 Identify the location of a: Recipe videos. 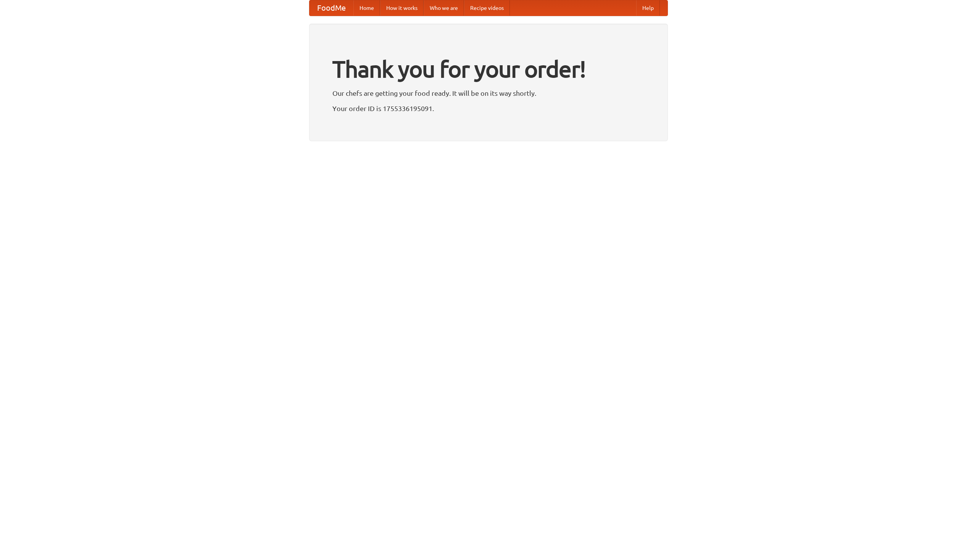
(487, 8).